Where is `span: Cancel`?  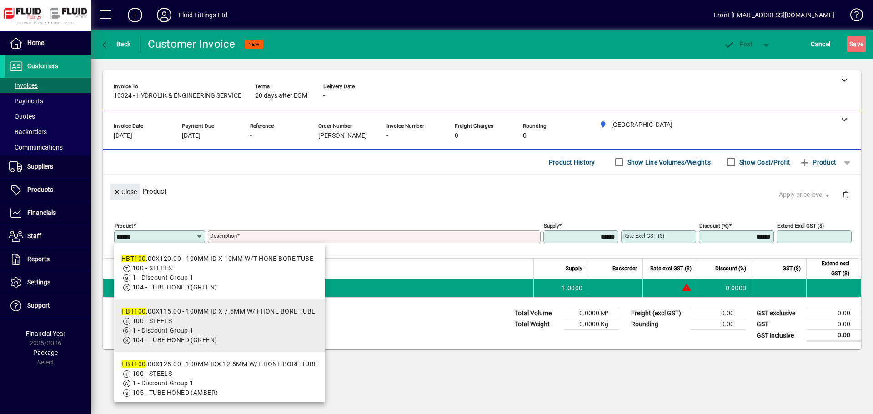
span: Cancel is located at coordinates (821, 44).